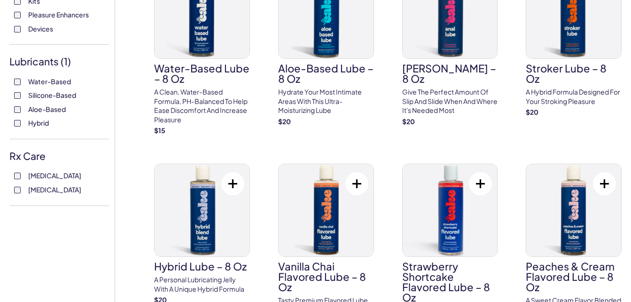  What do you see at coordinates (326, 210) in the screenshot?
I see `img: Vanilla Chai Flavored Lube – 8 oz` at bounding box center [326, 210].